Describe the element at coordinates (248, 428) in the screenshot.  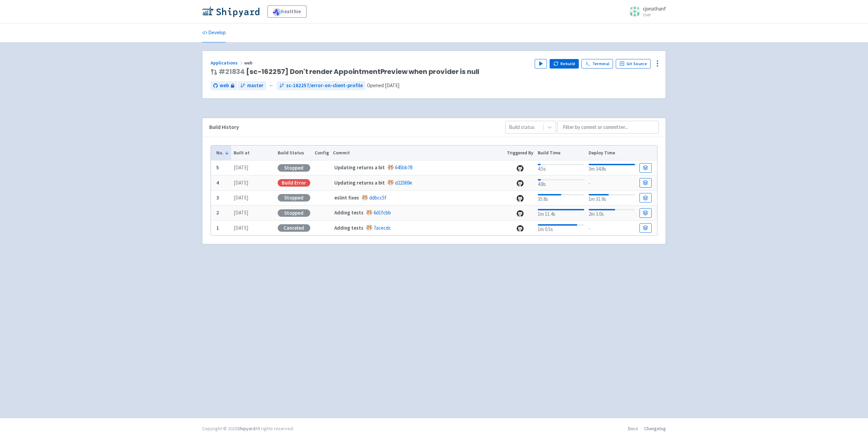
I see `div: Copyright © 2025 All rights reserved.` at that location.